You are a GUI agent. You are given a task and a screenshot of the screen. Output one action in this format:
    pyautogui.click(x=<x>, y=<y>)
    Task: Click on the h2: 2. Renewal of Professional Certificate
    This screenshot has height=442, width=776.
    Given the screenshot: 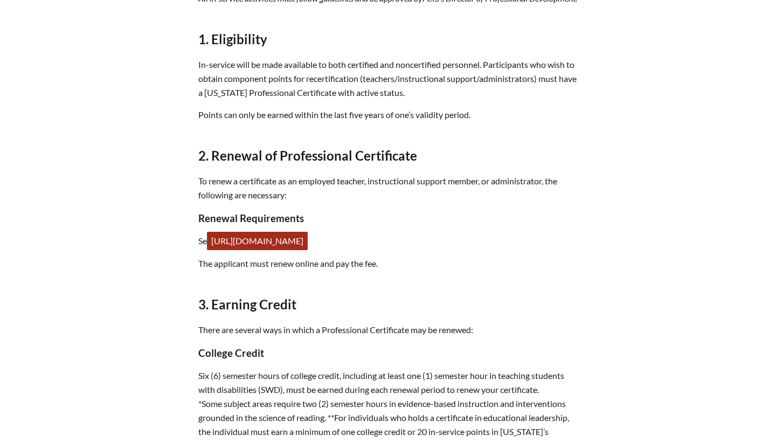 What is the action you would take?
    pyautogui.click(x=388, y=155)
    